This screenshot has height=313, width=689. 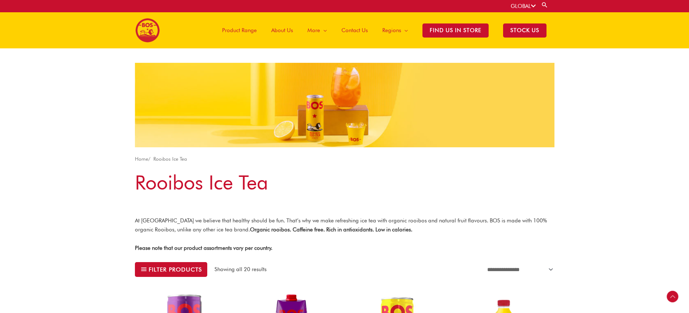 I want to click on a: Find Us in Store, so click(x=455, y=30).